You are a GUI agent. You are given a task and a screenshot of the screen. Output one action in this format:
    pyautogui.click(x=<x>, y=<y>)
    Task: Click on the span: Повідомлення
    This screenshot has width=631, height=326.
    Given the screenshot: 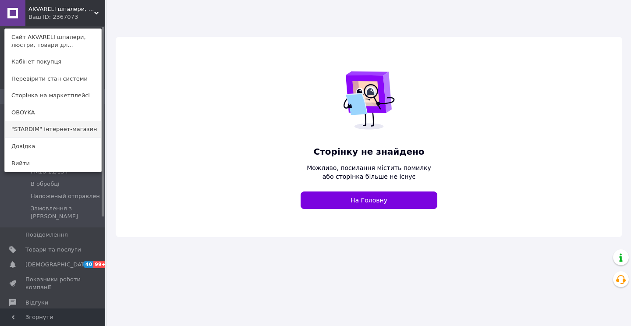 What is the action you would take?
    pyautogui.click(x=46, y=235)
    